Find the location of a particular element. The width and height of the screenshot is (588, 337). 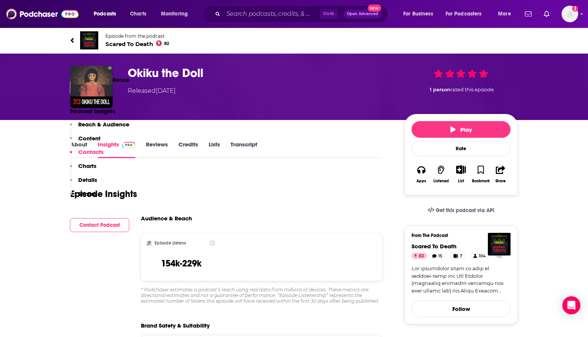

div: Rate is located at coordinates (461, 148).